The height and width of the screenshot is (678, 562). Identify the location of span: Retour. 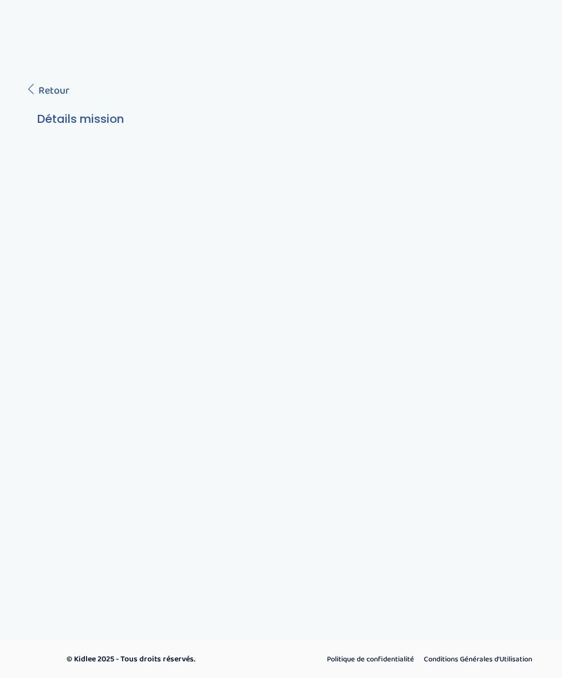
(54, 91).